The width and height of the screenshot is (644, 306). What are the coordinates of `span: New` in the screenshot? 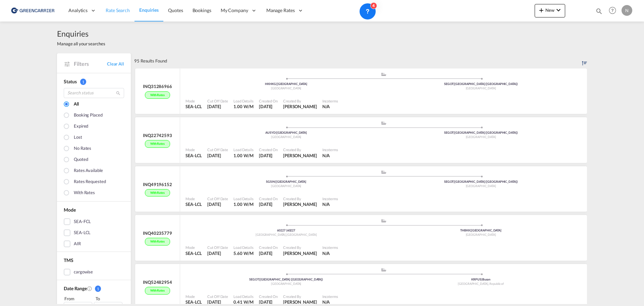 It's located at (550, 10).